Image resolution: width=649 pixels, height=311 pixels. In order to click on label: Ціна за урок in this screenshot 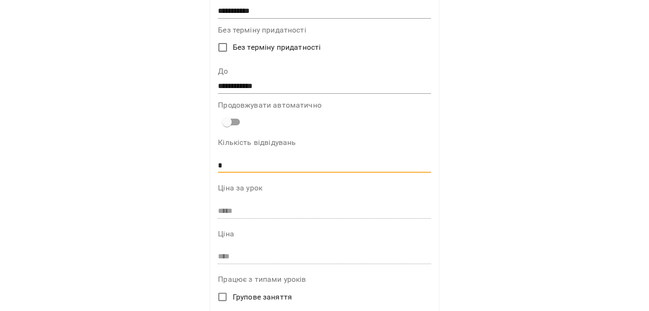, I will do `click(324, 188)`.